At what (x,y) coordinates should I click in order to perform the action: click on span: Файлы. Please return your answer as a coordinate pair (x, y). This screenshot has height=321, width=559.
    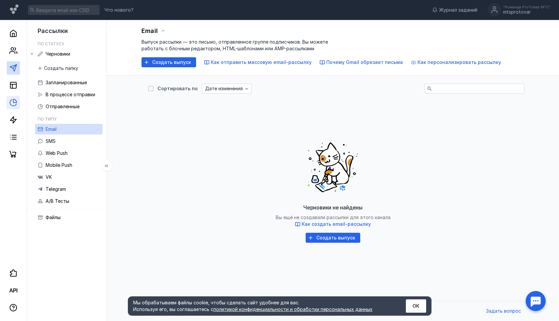
    Looking at the image, I should click on (53, 217).